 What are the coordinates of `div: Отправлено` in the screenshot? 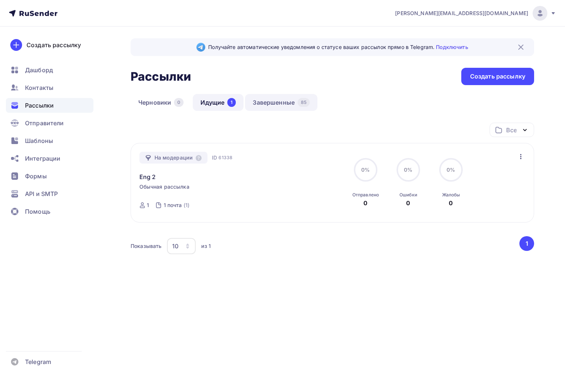 It's located at (366, 195).